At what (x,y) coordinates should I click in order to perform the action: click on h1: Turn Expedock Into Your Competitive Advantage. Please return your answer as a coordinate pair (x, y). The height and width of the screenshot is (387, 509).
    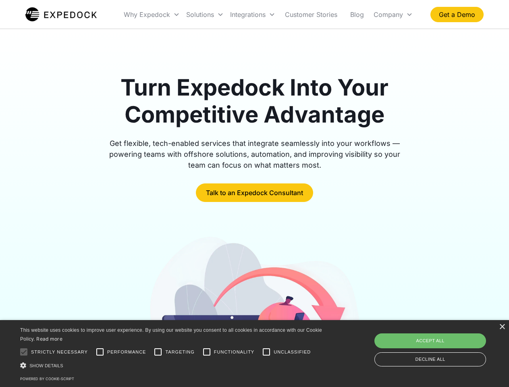
    Looking at the image, I should click on (255, 101).